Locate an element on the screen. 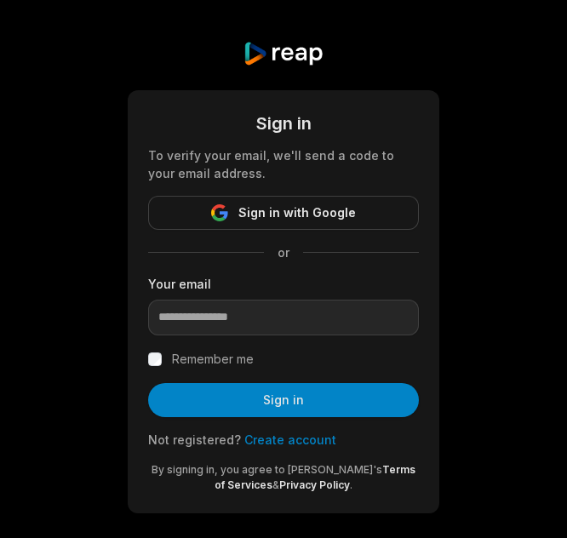  button: Sign in is located at coordinates (283, 400).